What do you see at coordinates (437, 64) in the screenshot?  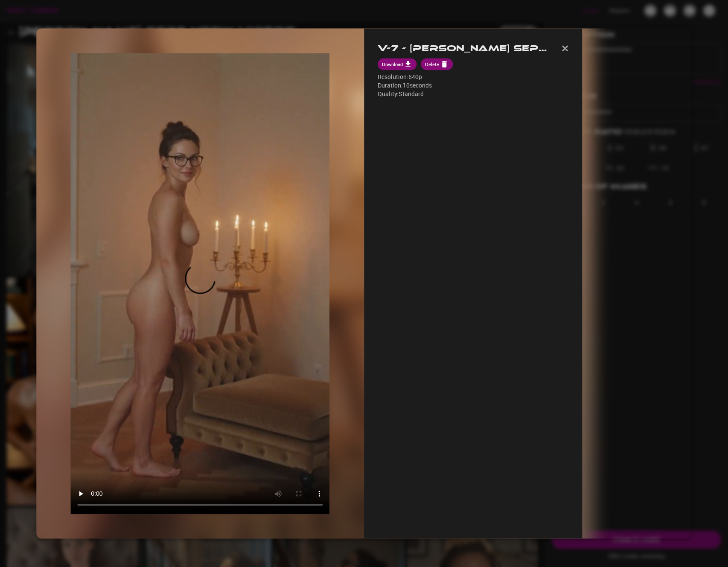 I see `button: Delete` at bounding box center [437, 64].